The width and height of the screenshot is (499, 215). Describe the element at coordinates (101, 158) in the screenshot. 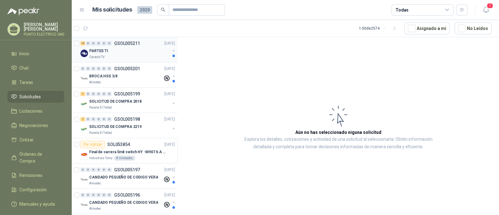

I see `p: Industrias Tomy` at that location.